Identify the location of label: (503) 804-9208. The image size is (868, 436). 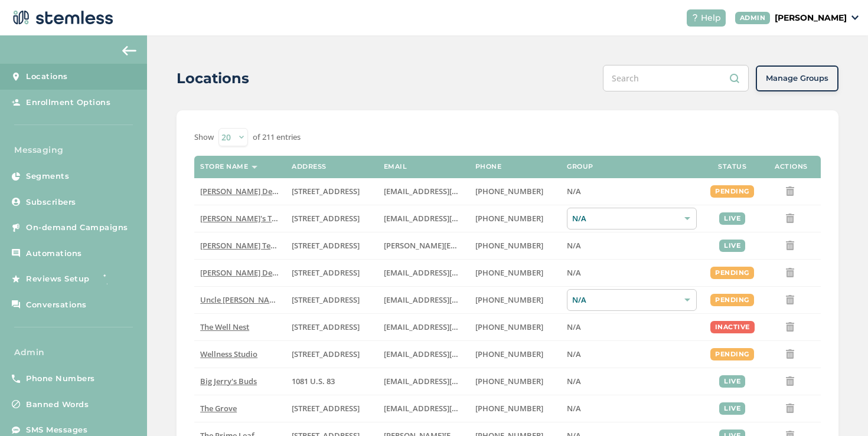
(515, 218).